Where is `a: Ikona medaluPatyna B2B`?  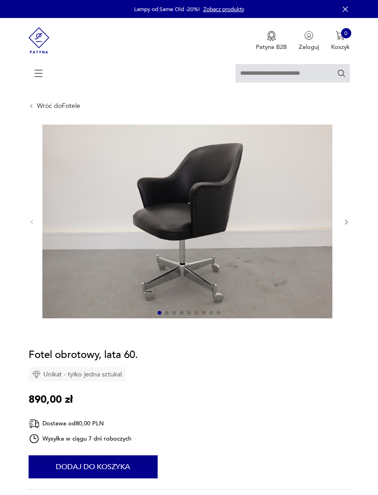 a: Ikona medaluPatyna B2B is located at coordinates (271, 41).